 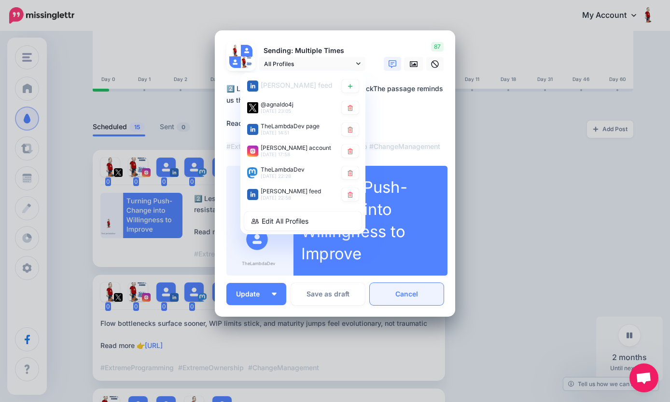 What do you see at coordinates (328, 294) in the screenshot?
I see `button: Save as draft` at bounding box center [328, 294].